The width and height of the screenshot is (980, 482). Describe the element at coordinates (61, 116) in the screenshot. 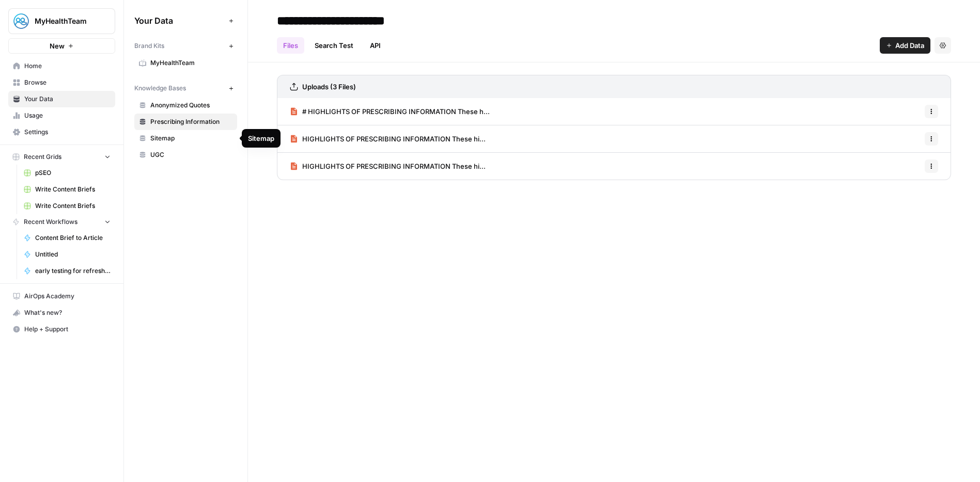

I see `a: Usage` at that location.